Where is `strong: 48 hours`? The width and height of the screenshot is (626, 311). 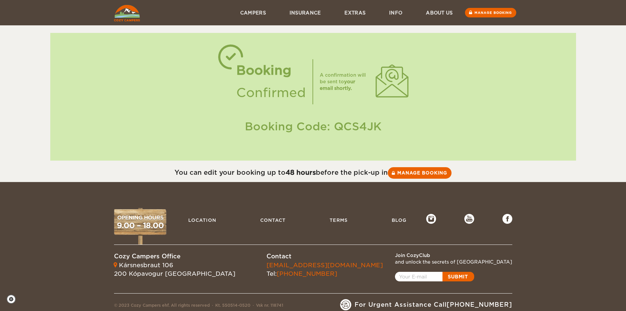
strong: 48 hours is located at coordinates (301, 172).